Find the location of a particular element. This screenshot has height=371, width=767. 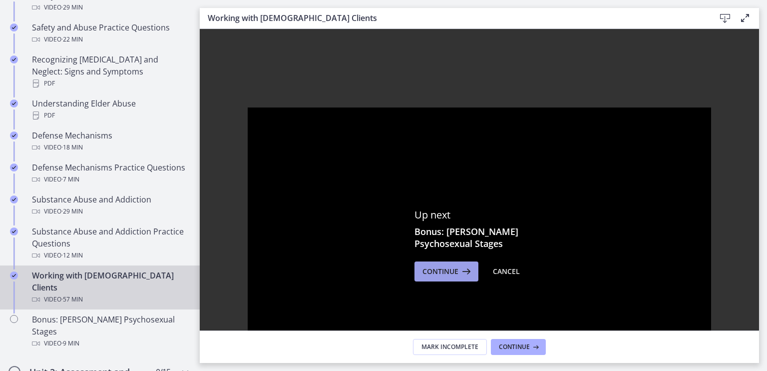

div: Defense Mechanisms Practice Questions is located at coordinates (110, 173).